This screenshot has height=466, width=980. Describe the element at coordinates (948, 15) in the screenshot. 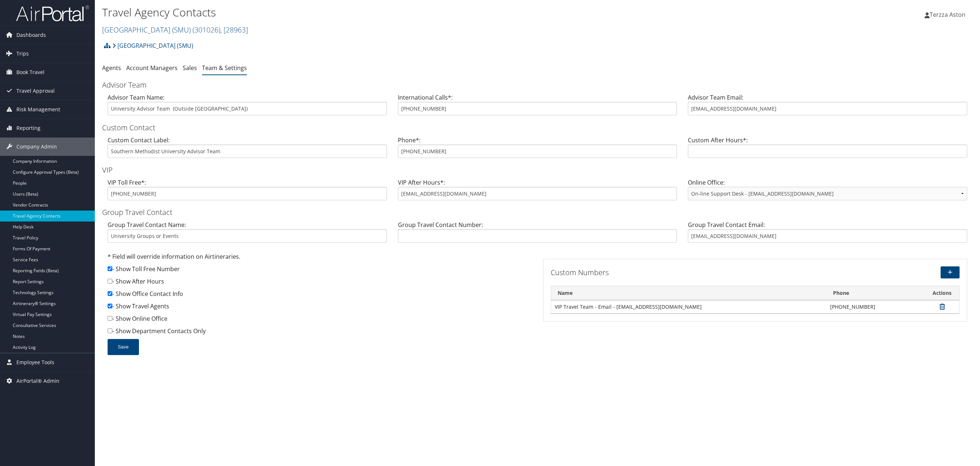

I see `a: Terzza Aston` at that location.